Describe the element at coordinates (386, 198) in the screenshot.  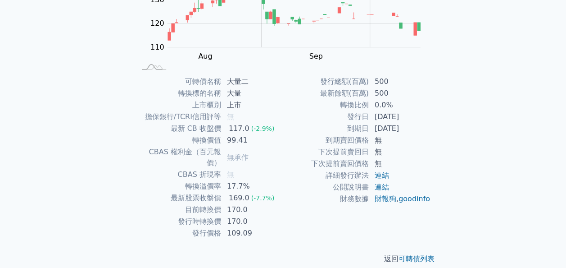
I see `a: 財報狗` at that location.